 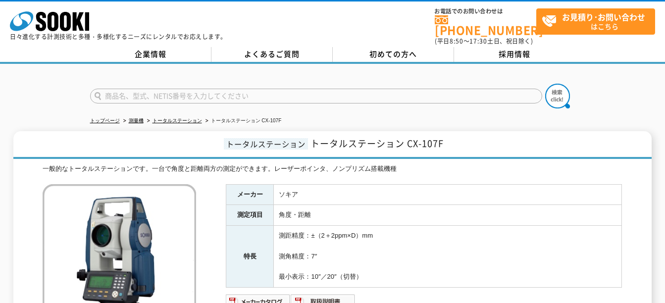 I want to click on th: メーカー, so click(x=250, y=194).